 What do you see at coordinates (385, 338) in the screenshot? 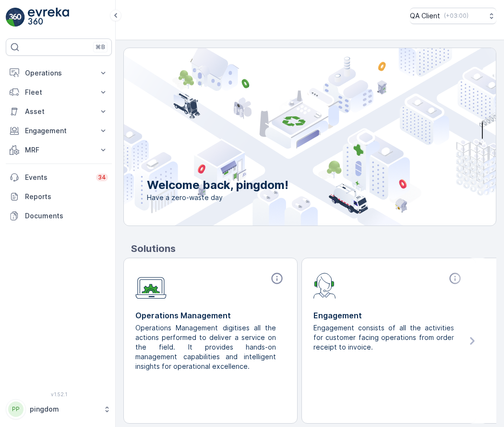
I see `p: Engagement consists of all the activities for customer facing operations from order receipt to in...` at bounding box center [385, 338].